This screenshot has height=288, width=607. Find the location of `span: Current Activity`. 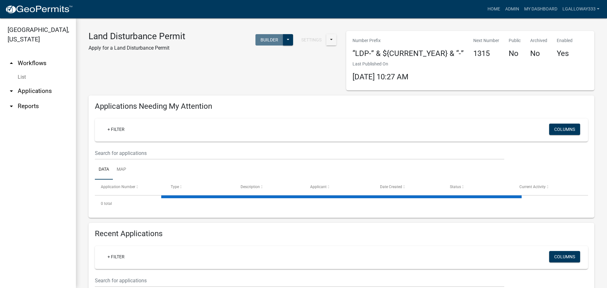

span: Current Activity is located at coordinates (532, 187).